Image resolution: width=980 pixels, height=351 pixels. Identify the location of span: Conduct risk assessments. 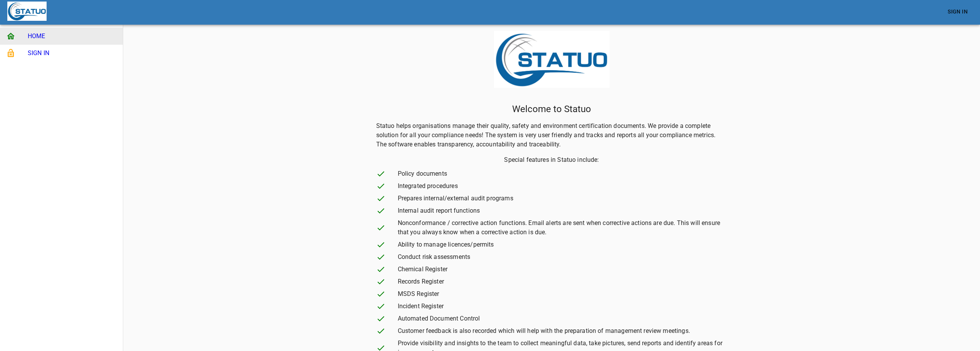
(562, 257).